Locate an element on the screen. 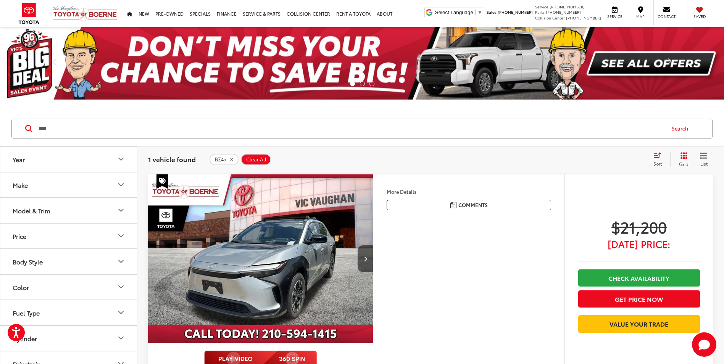  button: Grid View is located at coordinates (682, 159).